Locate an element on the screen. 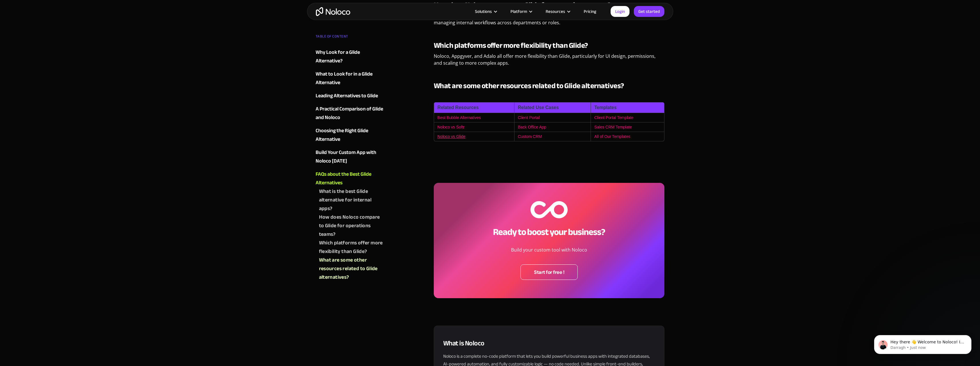  div: What to Look for in a Glide Alternative is located at coordinates (350, 79).